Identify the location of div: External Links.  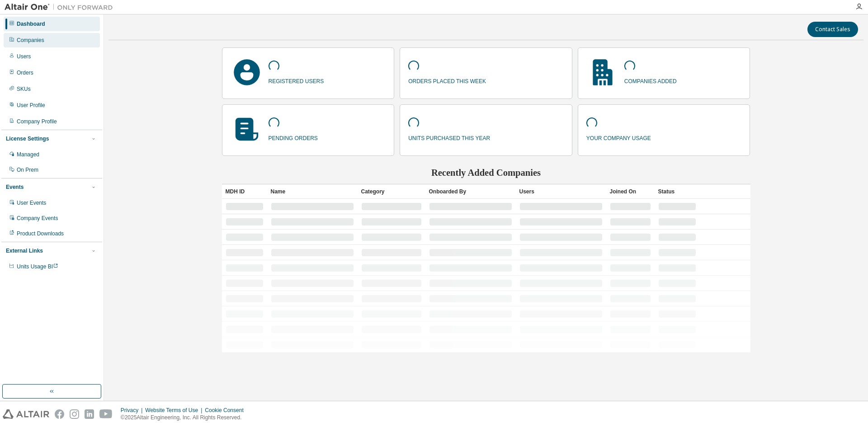
(24, 251).